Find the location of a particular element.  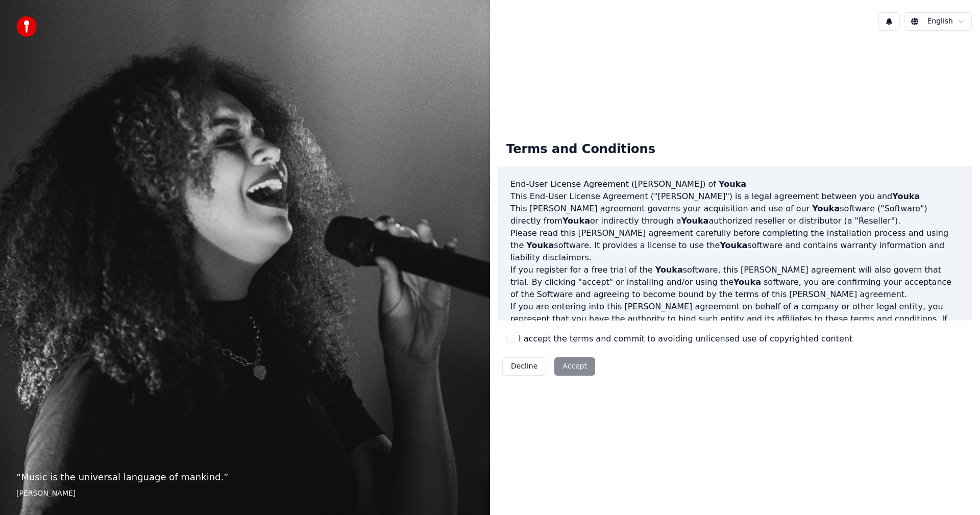

p: “ Music is the universal language of mankind. ” is located at coordinates (245, 478).